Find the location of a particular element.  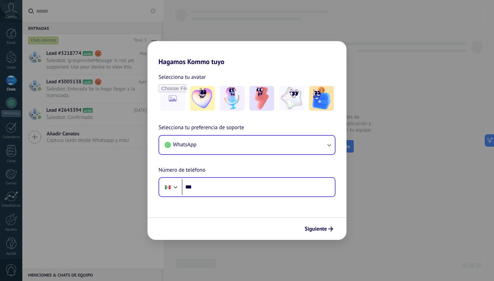

img: -5.jpeg is located at coordinates (322, 98).